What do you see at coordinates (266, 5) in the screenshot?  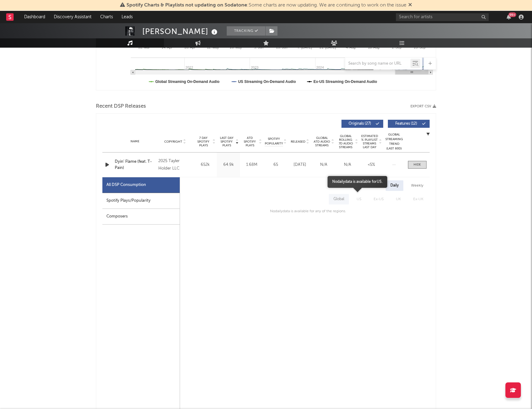 I see `span: : Some charts are now updating. We are continuing to work on the issue` at bounding box center [266, 5].